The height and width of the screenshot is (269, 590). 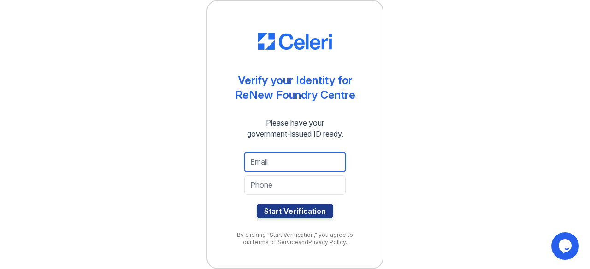 What do you see at coordinates (295, 162) in the screenshot?
I see `input: Email` at bounding box center [295, 162].